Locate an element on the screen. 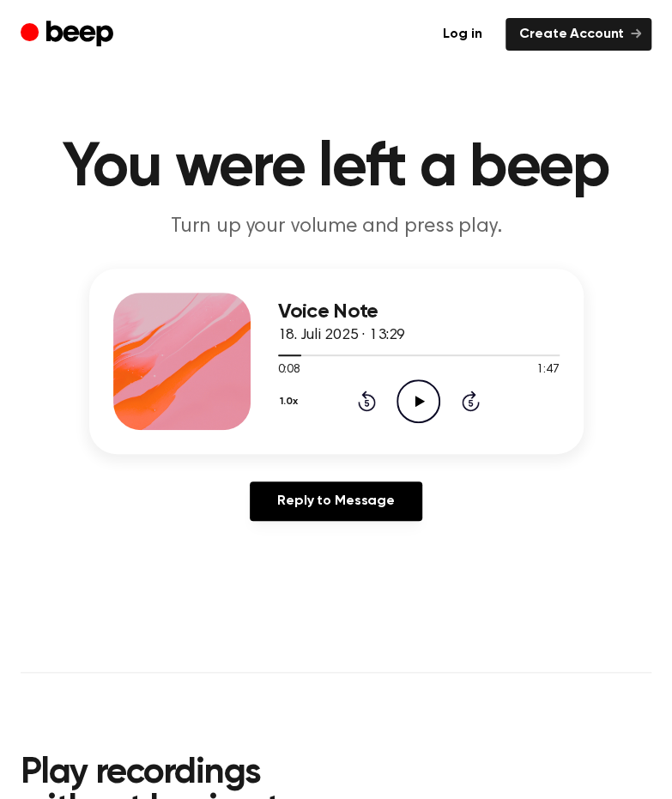 The width and height of the screenshot is (672, 799). a: Log in is located at coordinates (461, 35).